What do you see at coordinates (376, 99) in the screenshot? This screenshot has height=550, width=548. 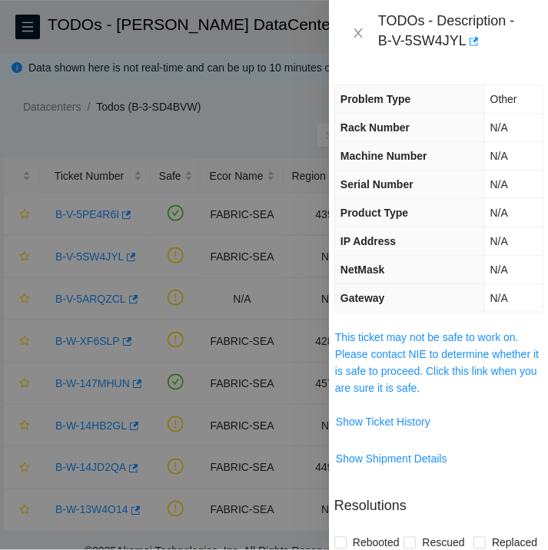 I see `span: Problem Type` at bounding box center [376, 99].